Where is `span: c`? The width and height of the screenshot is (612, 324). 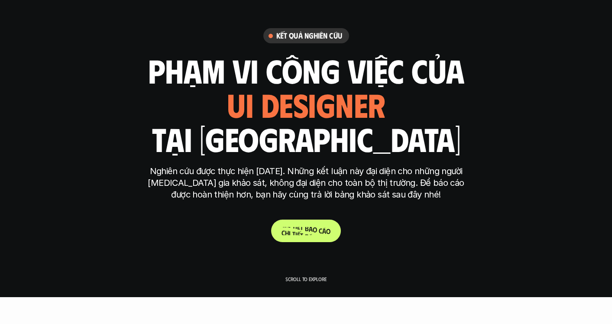 span: c is located at coordinates (321, 230).